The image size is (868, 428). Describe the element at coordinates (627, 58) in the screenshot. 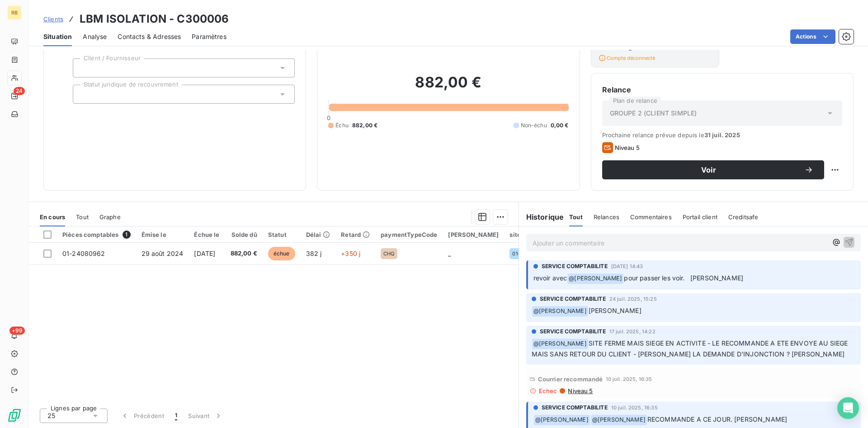

I see `span: Compte déconnecté` at that location.